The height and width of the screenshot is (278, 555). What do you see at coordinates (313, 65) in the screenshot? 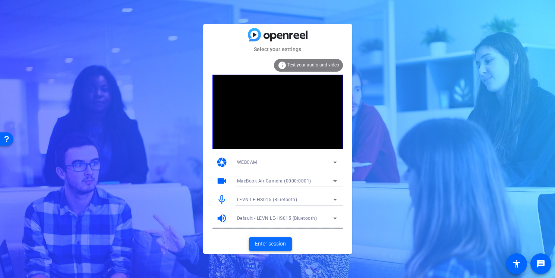
I see `span: Test your audio and video` at bounding box center [313, 65].